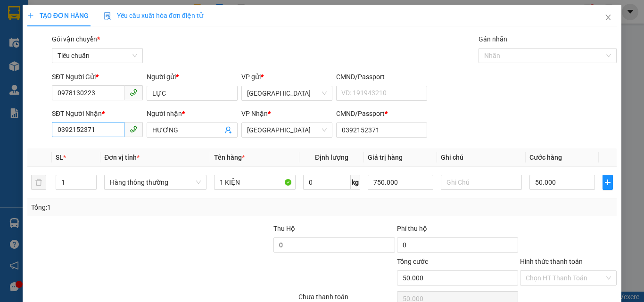  What do you see at coordinates (608, 17) in the screenshot?
I see `span: close` at bounding box center [608, 17].